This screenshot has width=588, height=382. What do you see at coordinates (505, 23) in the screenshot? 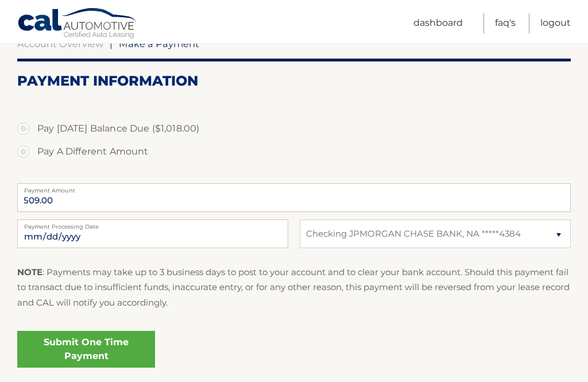
I see `a: FAQ's` at bounding box center [505, 23].